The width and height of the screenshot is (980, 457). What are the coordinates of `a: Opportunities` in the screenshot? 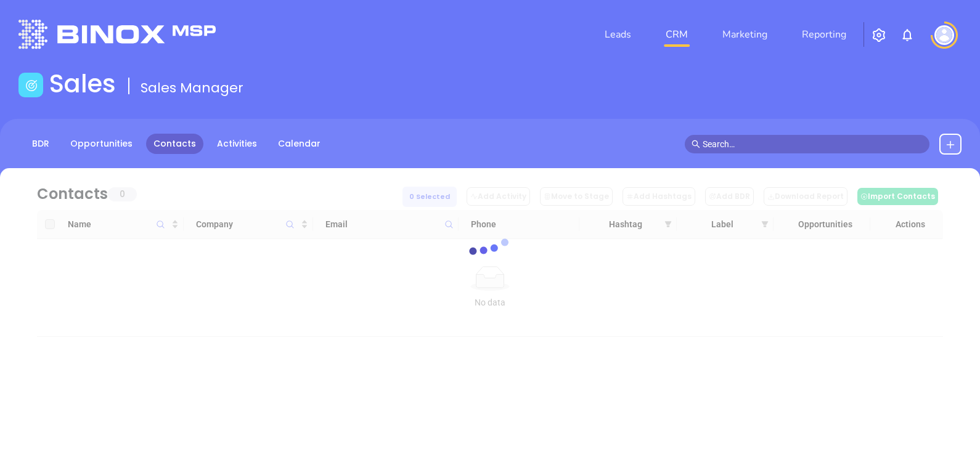 It's located at (101, 144).